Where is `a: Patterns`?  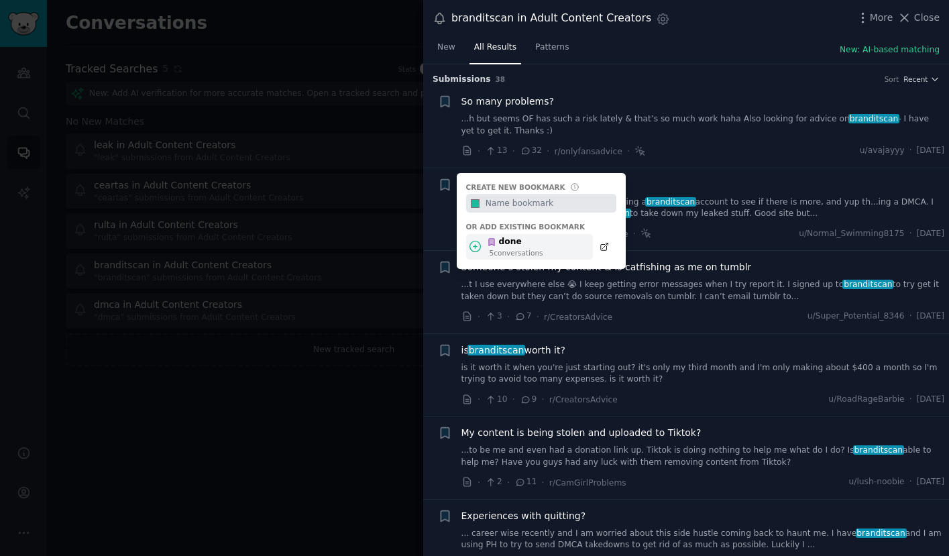 a: Patterns is located at coordinates (552, 50).